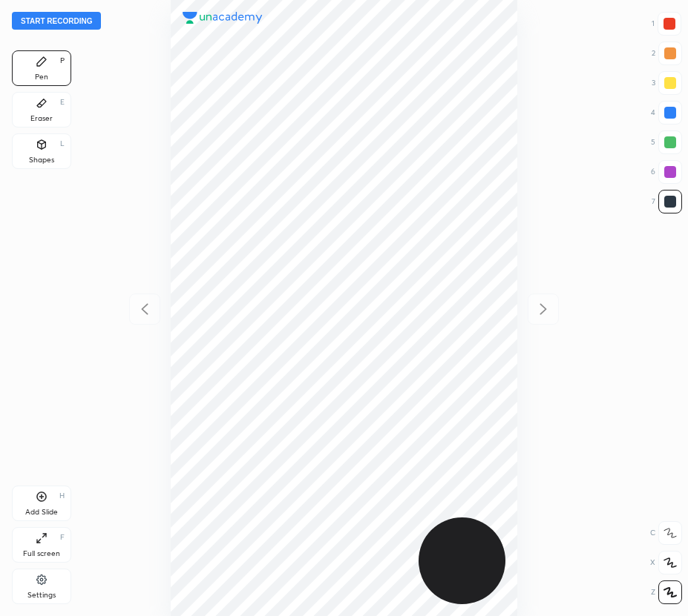  Describe the element at coordinates (62, 61) in the screenshot. I see `div: P` at that location.